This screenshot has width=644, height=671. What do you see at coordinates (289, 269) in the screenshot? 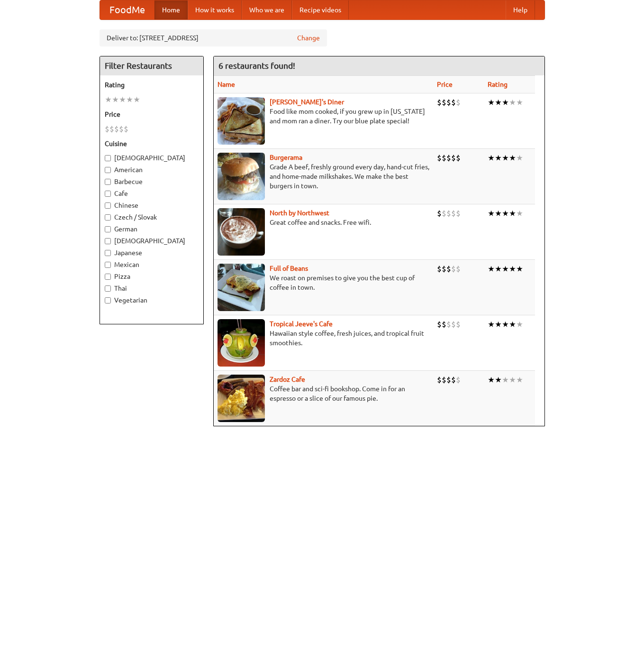
I see `b: Full of Beans` at bounding box center [289, 269].